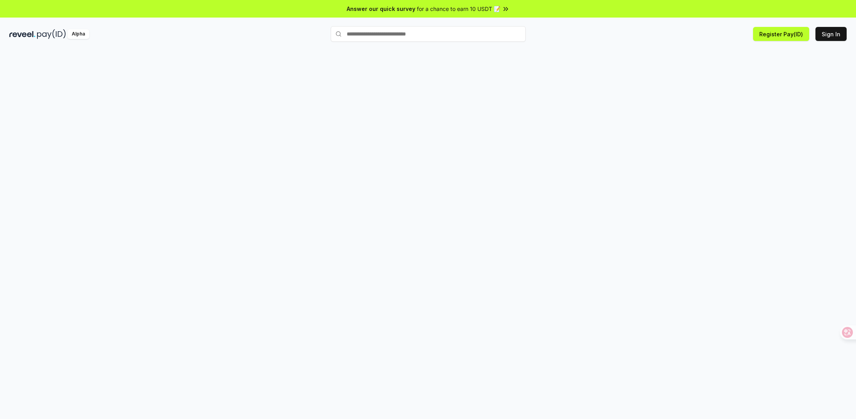 The width and height of the screenshot is (856, 419). I want to click on button: Sign In, so click(831, 34).